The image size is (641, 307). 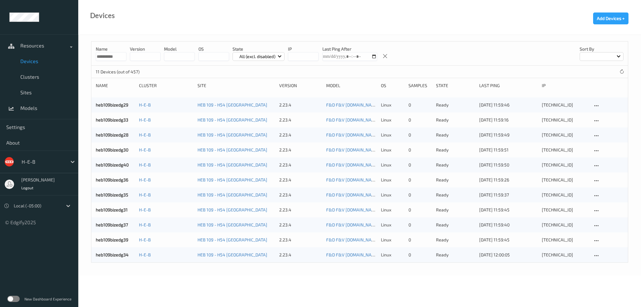 I want to click on a: heb109bizedg33, so click(x=112, y=120).